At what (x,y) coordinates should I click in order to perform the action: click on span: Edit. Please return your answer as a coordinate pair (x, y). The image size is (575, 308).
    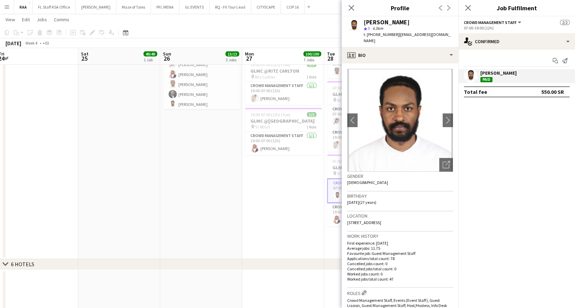
    Looking at the image, I should click on (26, 20).